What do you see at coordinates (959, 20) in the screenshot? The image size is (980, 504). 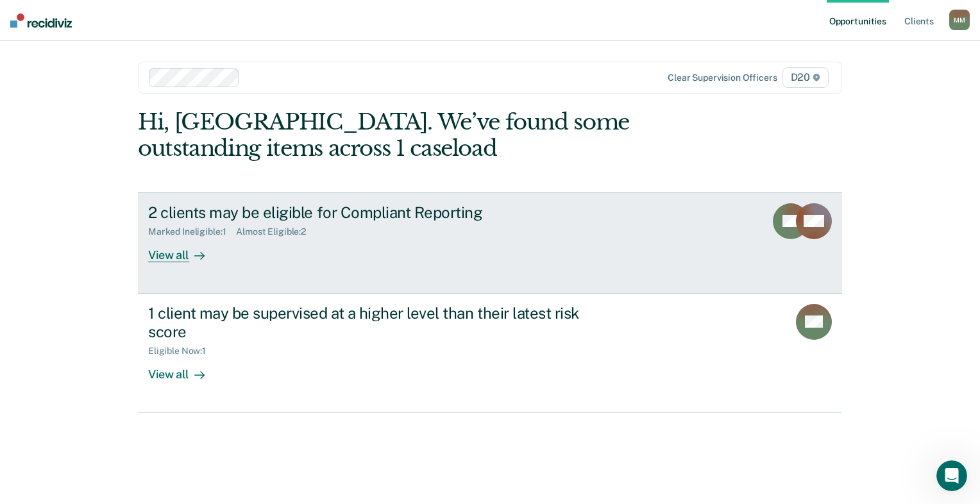 I see `button: MM` at bounding box center [959, 20].